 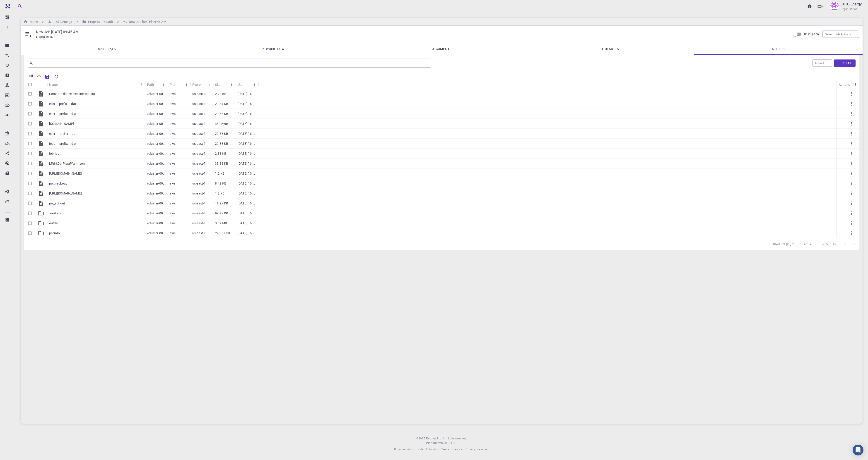 What do you see at coordinates (100, 22) in the screenshot?
I see `h6: Projects - Default` at bounding box center [100, 22].